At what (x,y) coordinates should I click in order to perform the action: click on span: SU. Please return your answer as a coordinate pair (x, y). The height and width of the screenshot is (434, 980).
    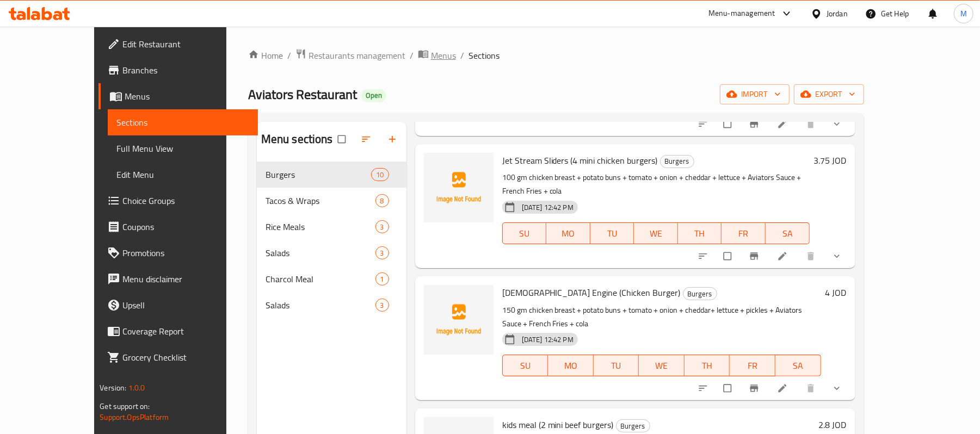
    Looking at the image, I should click on (525, 365).